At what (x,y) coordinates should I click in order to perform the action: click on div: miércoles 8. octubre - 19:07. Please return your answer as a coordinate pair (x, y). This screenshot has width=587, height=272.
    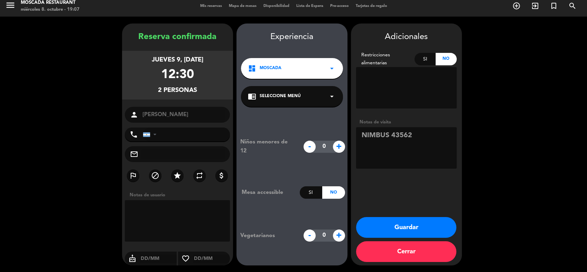
    Looking at the image, I should click on (50, 10).